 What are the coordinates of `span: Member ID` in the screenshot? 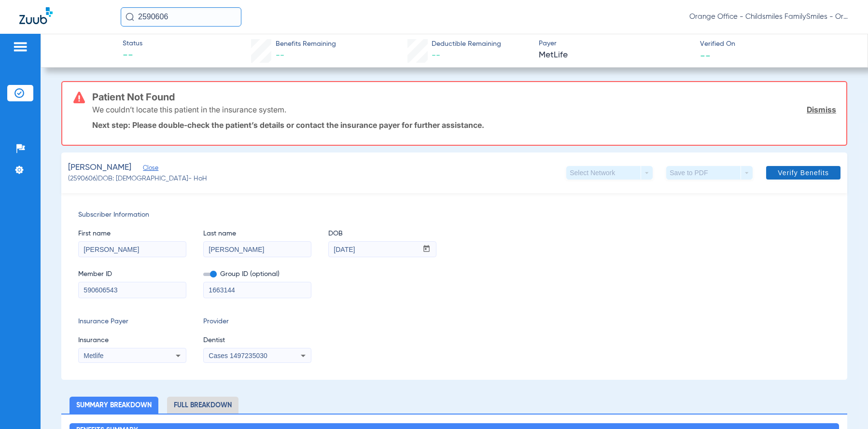 It's located at (133, 274).